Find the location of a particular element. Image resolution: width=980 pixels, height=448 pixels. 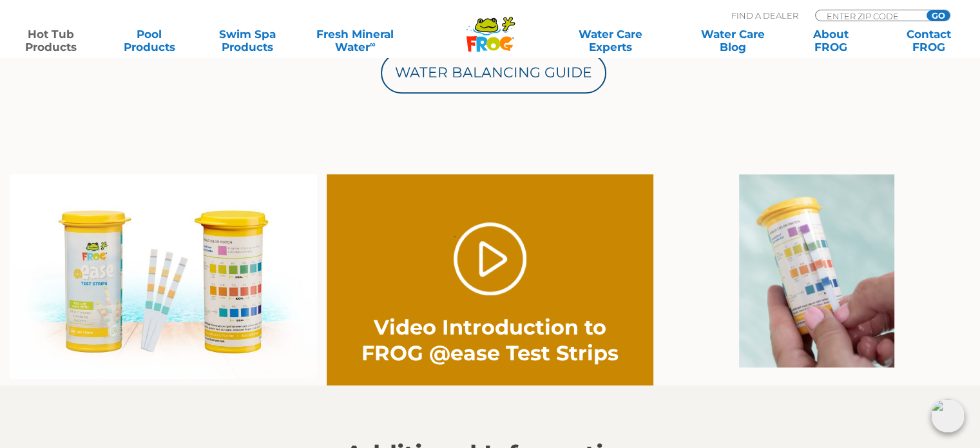

input: Zip Code Form is located at coordinates (869, 15).